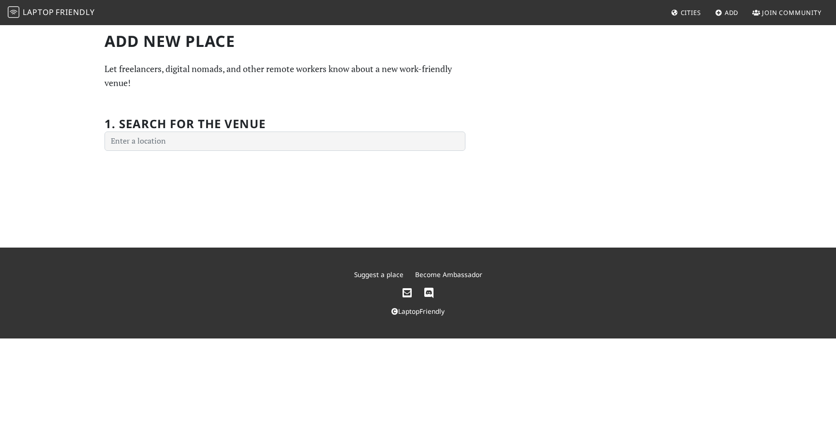 The width and height of the screenshot is (836, 426). What do you see at coordinates (731, 13) in the screenshot?
I see `span: Add` at bounding box center [731, 13].